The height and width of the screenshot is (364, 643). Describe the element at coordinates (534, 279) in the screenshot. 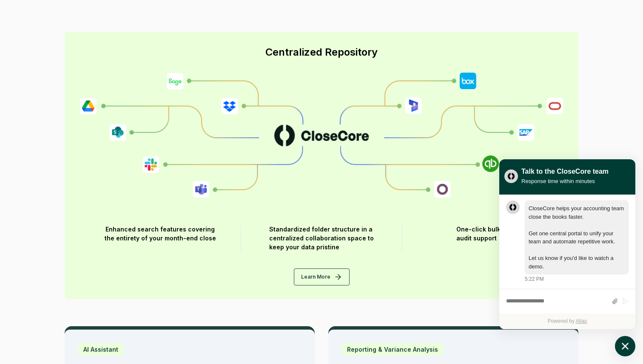

I see `div: 5:22 PM` at that location.